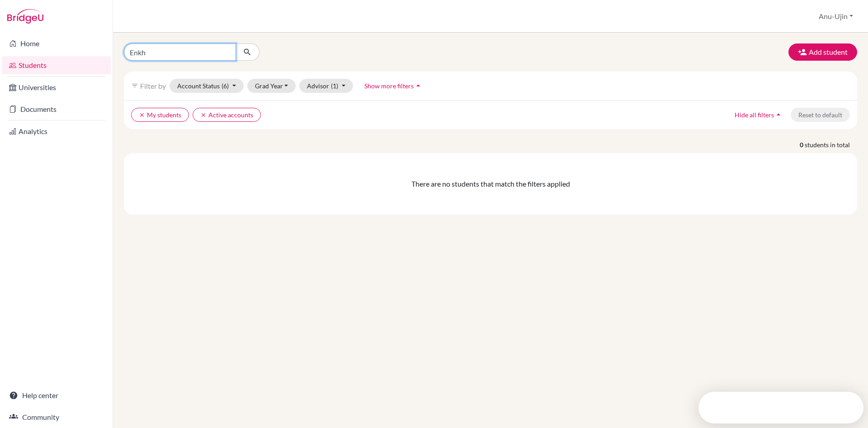 This screenshot has height=428, width=868. What do you see at coordinates (56, 131) in the screenshot?
I see `a: Analytics` at bounding box center [56, 131].